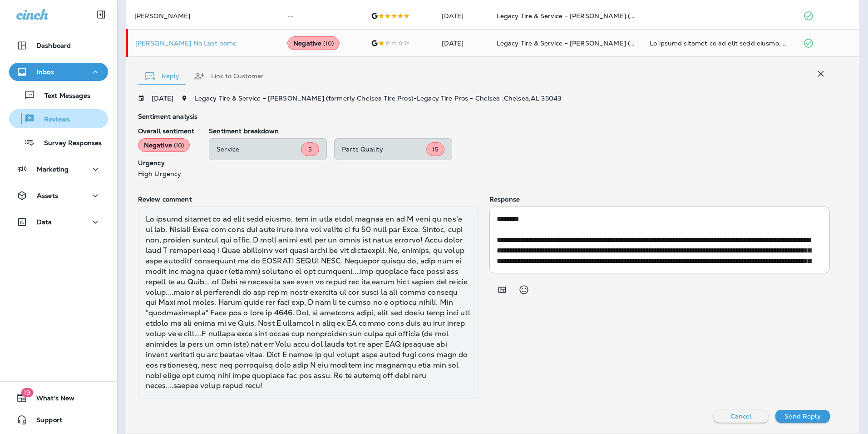  I want to click on p: Sentiment analysis, so click(484, 116).